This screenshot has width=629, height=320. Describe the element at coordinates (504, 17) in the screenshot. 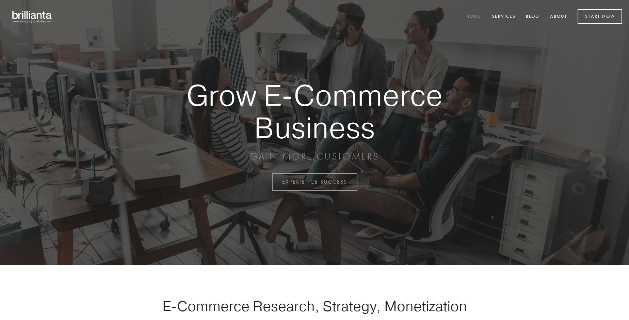

I see `a: Services` at that location.